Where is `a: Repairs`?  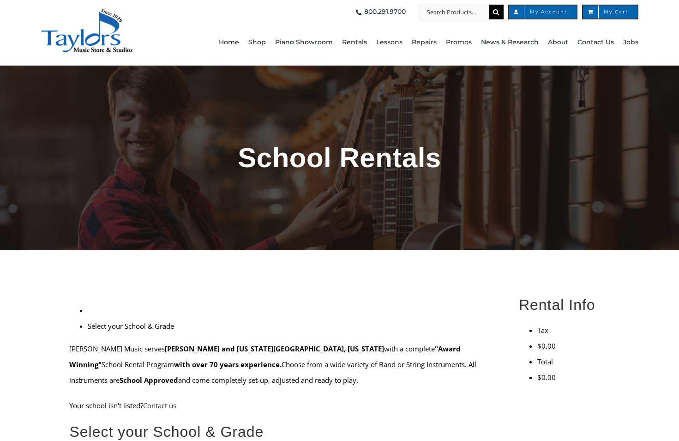 a: Repairs is located at coordinates (424, 42).